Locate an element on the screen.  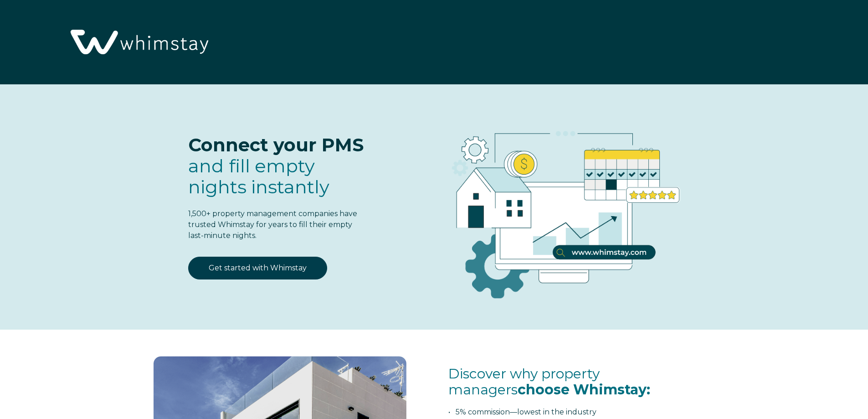
span: 1,500+ property management companies have trusted Whimstay for years to fill their empty last-min... is located at coordinates (272, 224).